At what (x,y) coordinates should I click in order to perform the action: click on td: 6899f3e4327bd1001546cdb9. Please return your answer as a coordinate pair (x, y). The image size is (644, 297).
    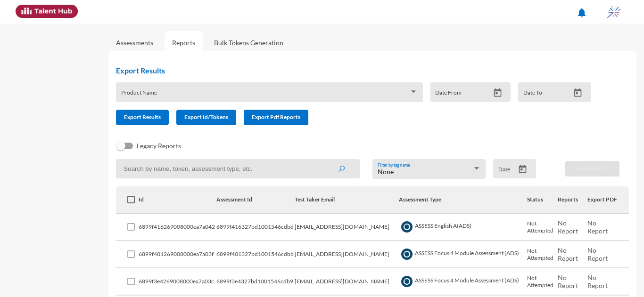
    Looking at the image, I should click on (255, 282).